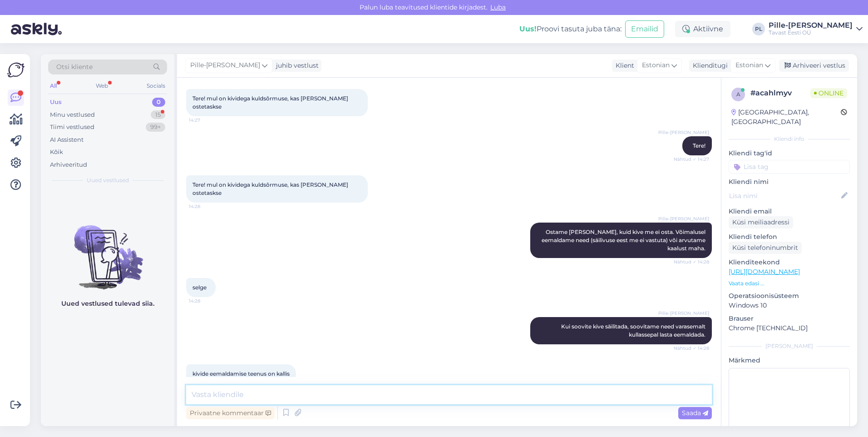  Describe the element at coordinates (789, 182) in the screenshot. I see `p: Kliendi nimi` at that location.